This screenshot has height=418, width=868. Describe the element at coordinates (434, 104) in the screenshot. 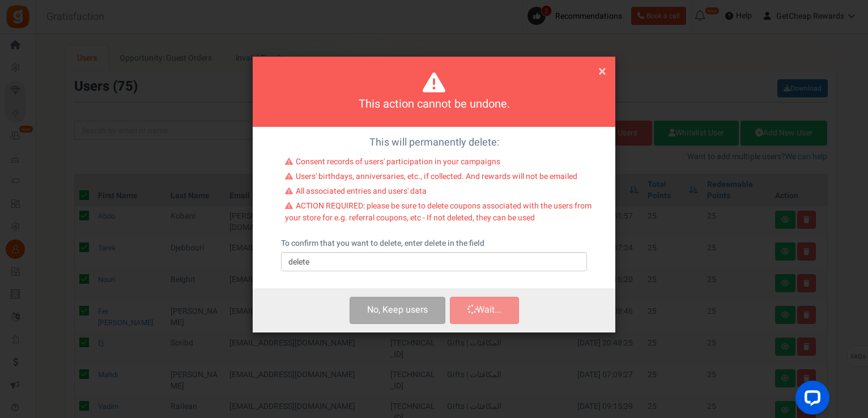

I see `h4: This action cannot be undone.` at that location.